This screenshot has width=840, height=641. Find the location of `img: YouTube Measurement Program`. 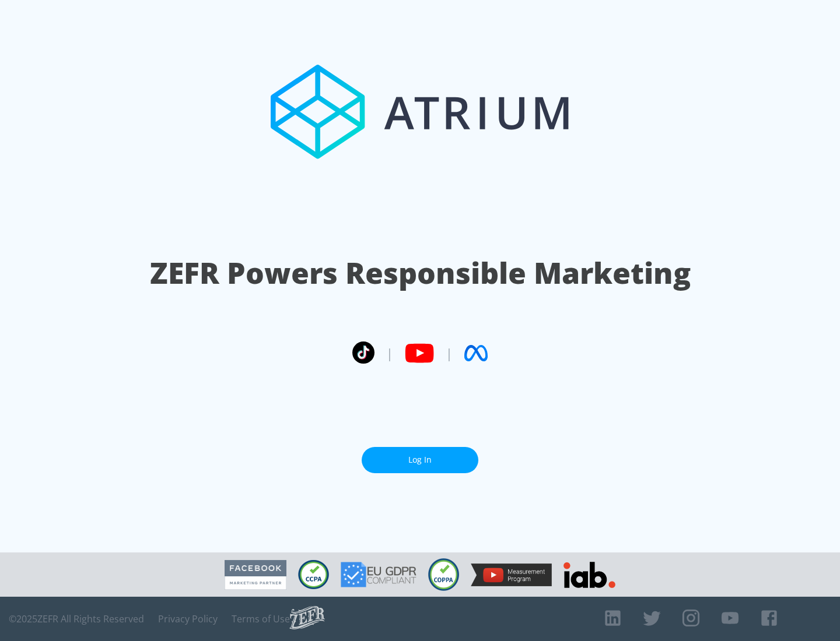

img: YouTube Measurement Program is located at coordinates (511, 575).